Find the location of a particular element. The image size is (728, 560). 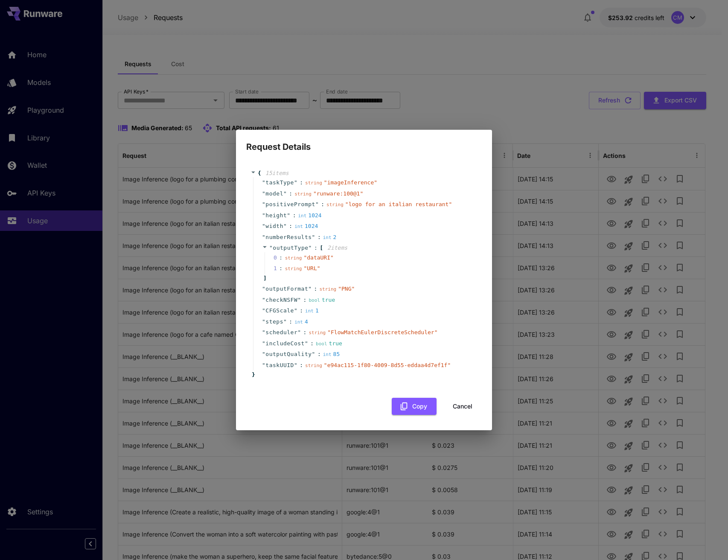

span: " runware:100@1 " is located at coordinates (338, 193).